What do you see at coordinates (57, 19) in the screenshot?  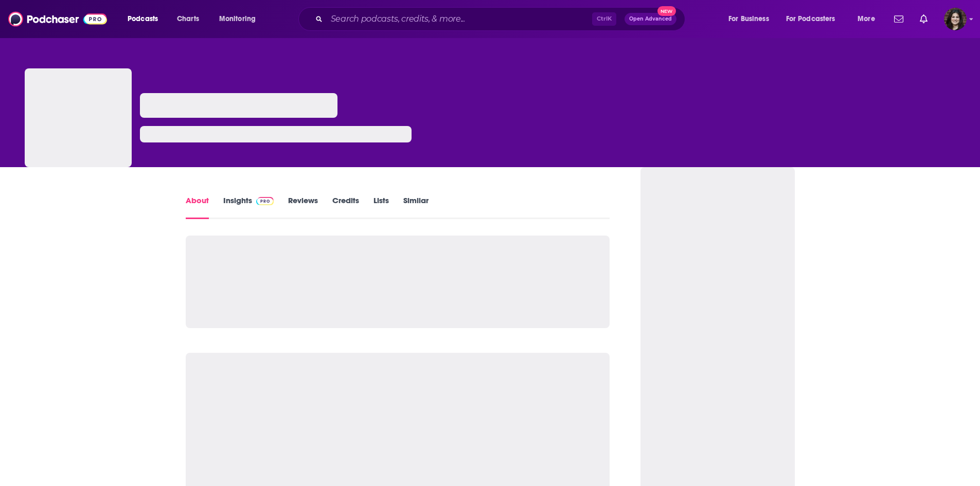 I see `img: Podchaser - Follow, Share and Rate Podcasts` at bounding box center [57, 19].